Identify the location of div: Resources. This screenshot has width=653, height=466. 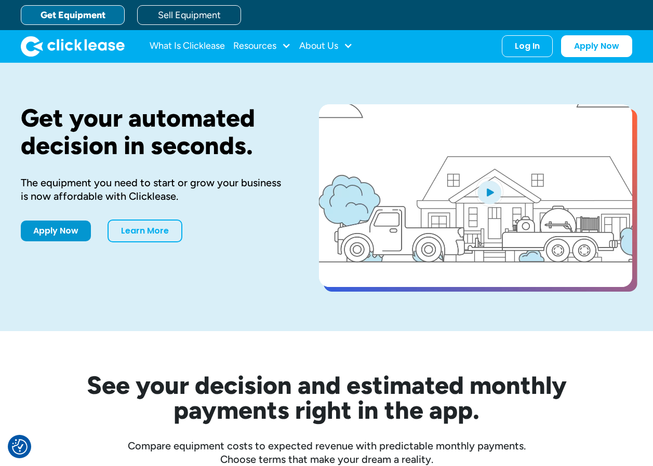
(262, 46).